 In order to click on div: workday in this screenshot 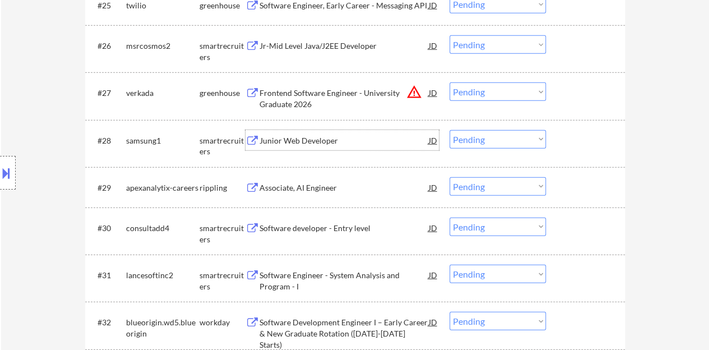, I will do `click(223, 322)`.